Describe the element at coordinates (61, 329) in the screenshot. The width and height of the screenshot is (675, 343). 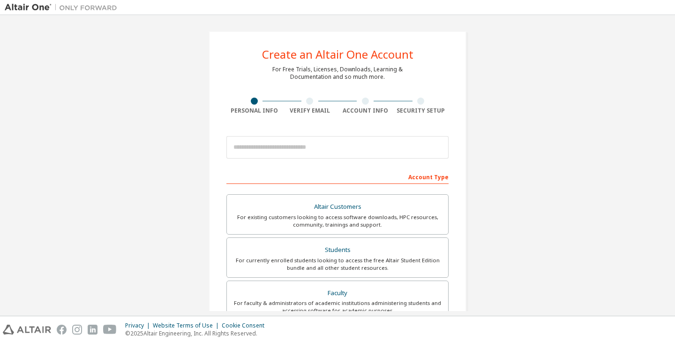
I see `img: facebook.svg` at that location.